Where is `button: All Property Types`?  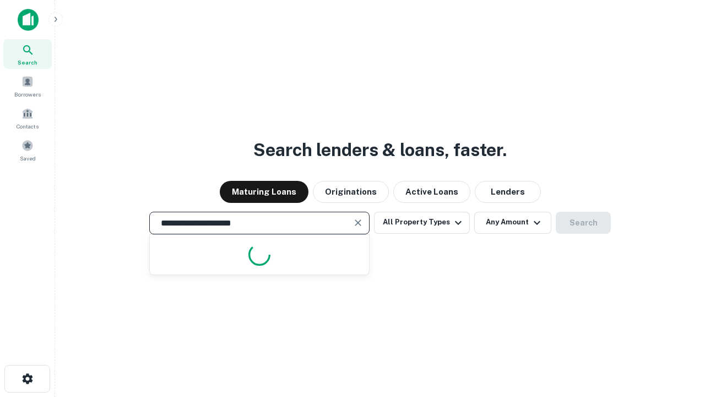 button: All Property Types is located at coordinates (422, 223).